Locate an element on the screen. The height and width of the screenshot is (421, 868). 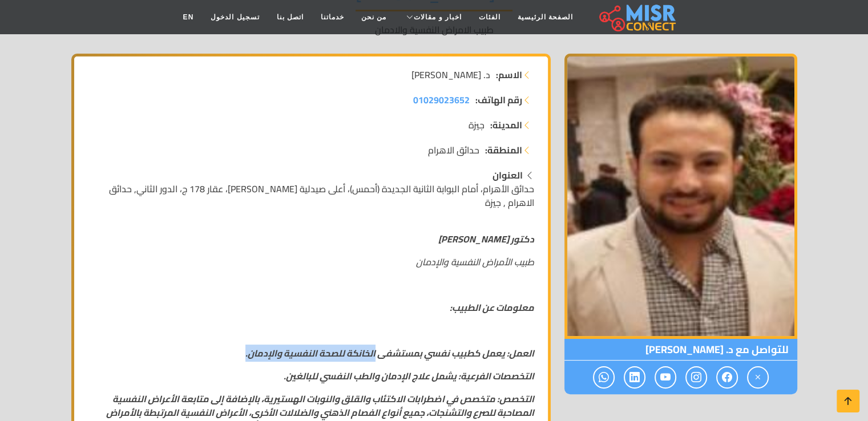
img: د. عبد الرحمن بدوي is located at coordinates (681, 196).